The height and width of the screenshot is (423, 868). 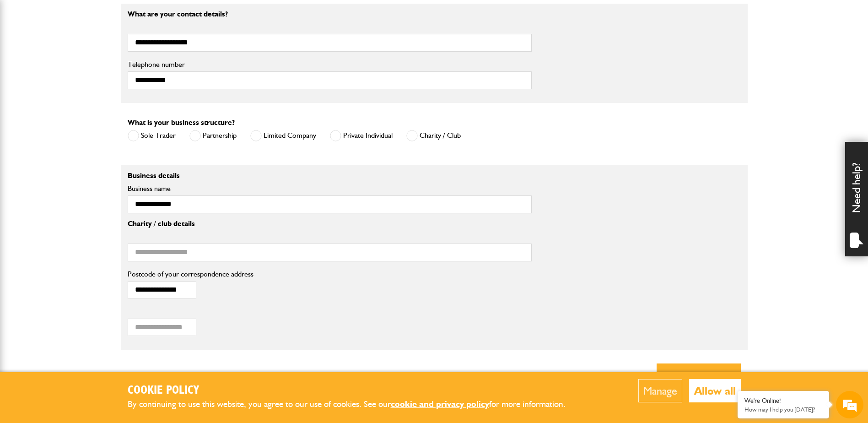 What do you see at coordinates (213, 135) in the screenshot?
I see `label: Partnership` at bounding box center [213, 135].